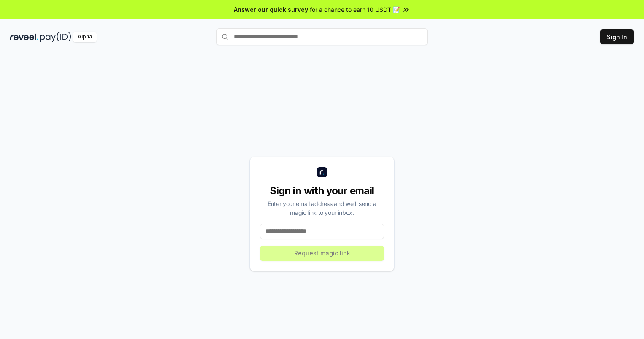 Image resolution: width=644 pixels, height=339 pixels. What do you see at coordinates (56, 37) in the screenshot?
I see `img: pay_id` at bounding box center [56, 37].